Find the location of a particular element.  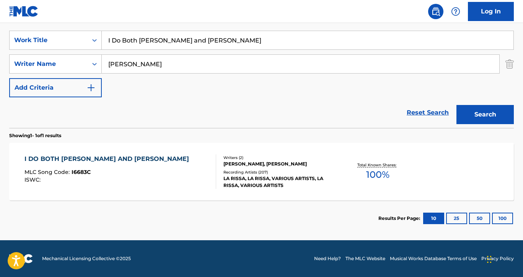

div: Writers ( 2 ) is located at coordinates (280, 157).